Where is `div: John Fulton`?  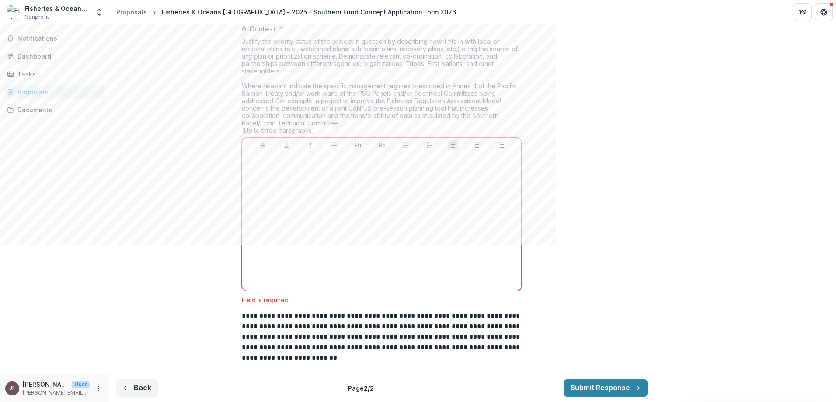 div: John Fulton is located at coordinates (12, 388).